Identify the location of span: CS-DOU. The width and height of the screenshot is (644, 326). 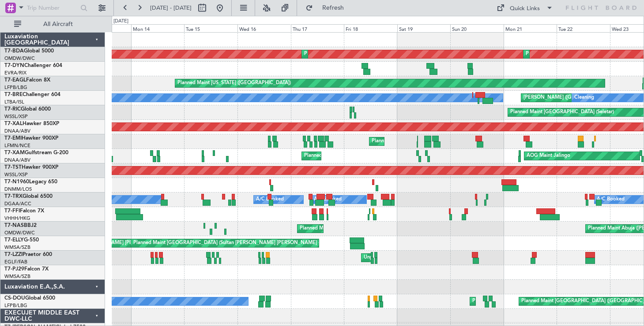
(15, 298).